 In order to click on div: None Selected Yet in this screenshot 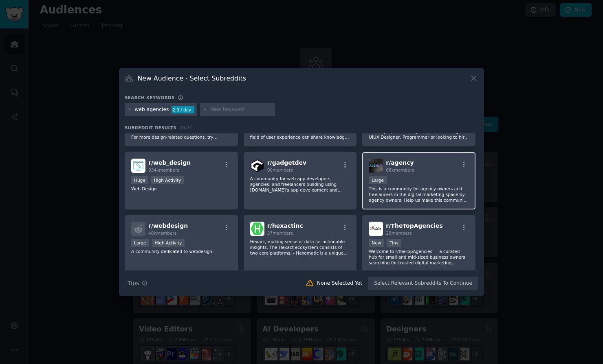, I will do `click(339, 284)`.